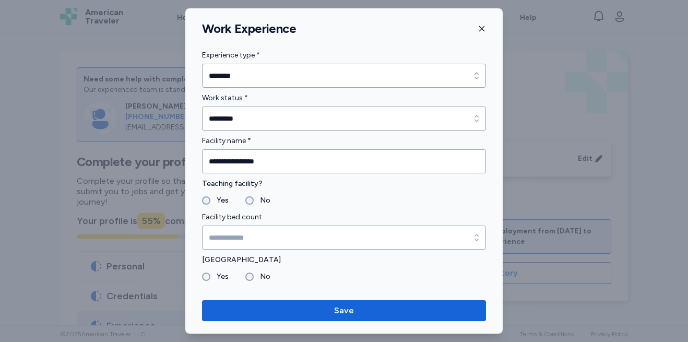  Describe the element at coordinates (344, 311) in the screenshot. I see `span: Save` at that location.